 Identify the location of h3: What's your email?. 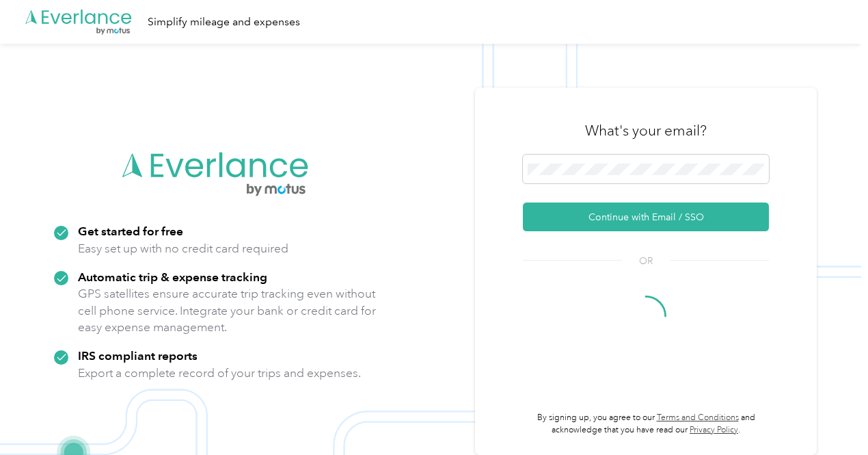
(646, 131).